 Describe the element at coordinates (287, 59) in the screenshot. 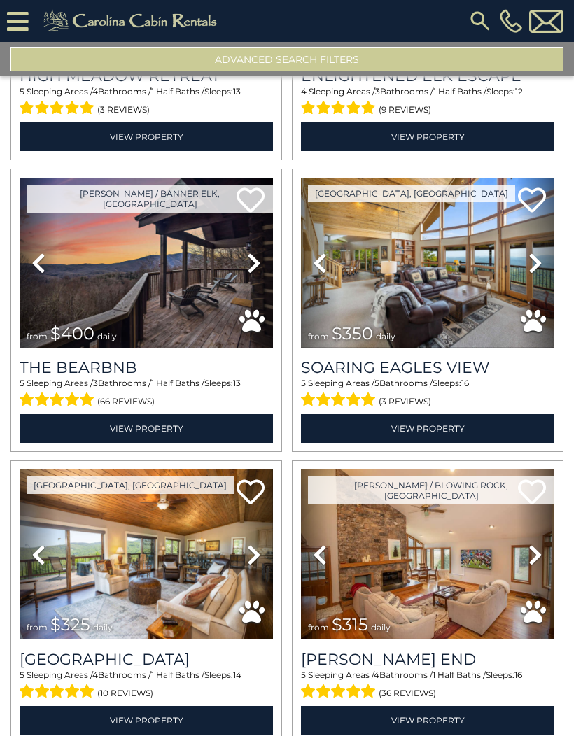

I see `button: Advanced Search Filters` at that location.